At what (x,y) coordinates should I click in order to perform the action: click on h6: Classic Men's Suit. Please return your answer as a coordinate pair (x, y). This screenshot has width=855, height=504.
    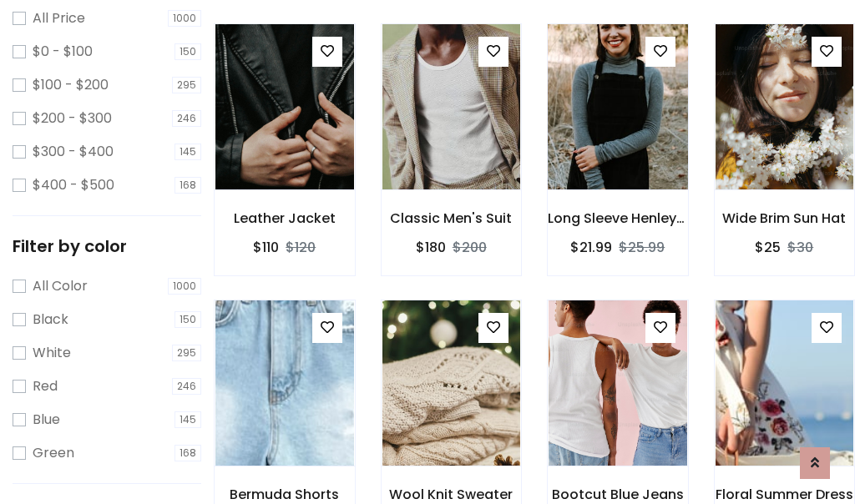
    Looking at the image, I should click on (451, 218).